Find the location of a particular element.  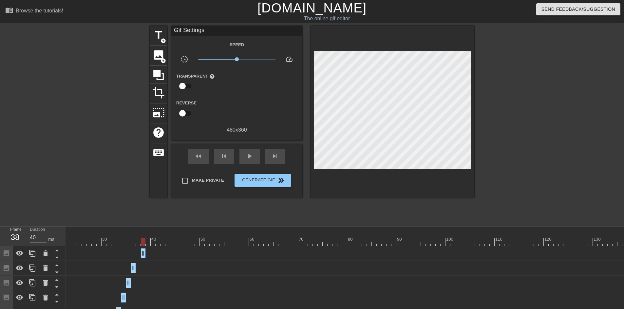

span: title is located at coordinates (159, 35).